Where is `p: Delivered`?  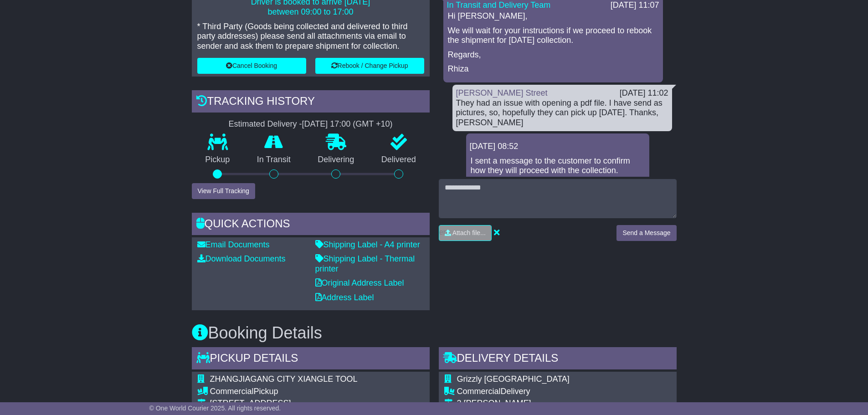
p: Delivered is located at coordinates (399, 160).